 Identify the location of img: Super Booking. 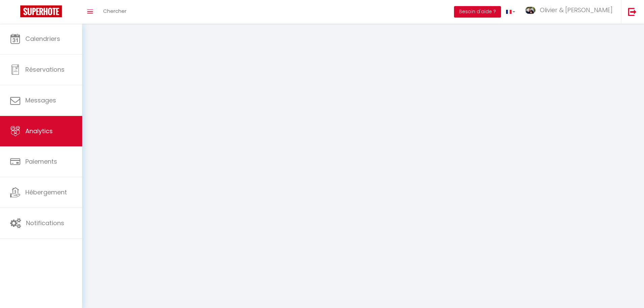
(41, 11).